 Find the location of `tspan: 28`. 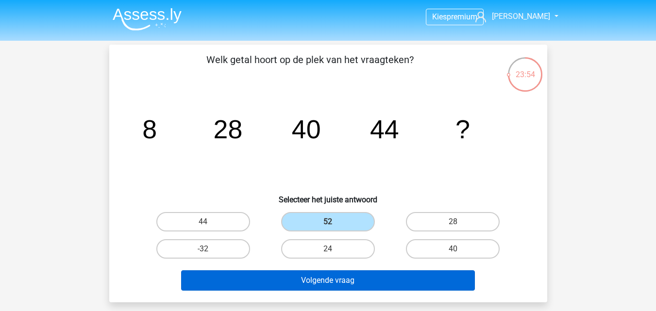

tspan: 28 is located at coordinates (228, 129).